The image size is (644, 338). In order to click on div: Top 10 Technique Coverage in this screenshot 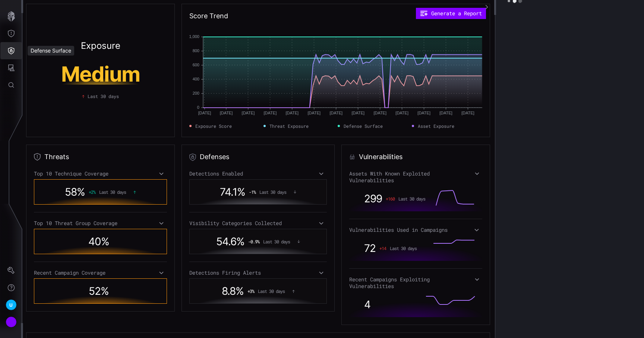, I will do `click(100, 174)`.